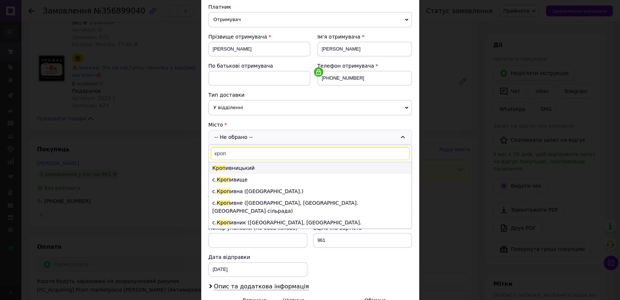 This screenshot has width=620, height=300. Describe the element at coordinates (310, 107) in the screenshot. I see `span: У відділенні` at that location.